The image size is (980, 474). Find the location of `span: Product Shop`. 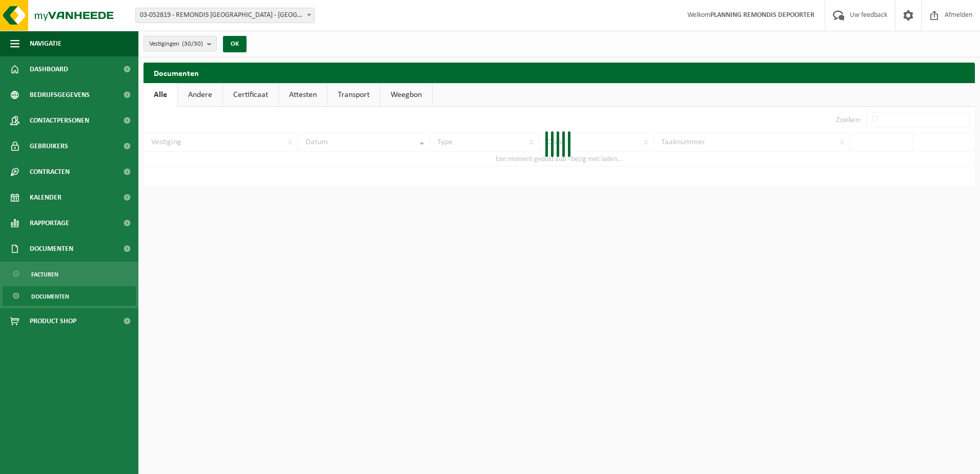

span: Product Shop is located at coordinates (53, 321).